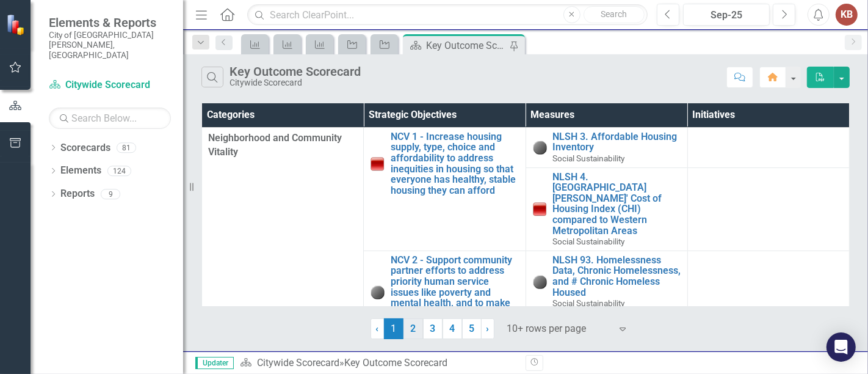 This screenshot has height=374, width=868. What do you see at coordinates (78, 194) in the screenshot?
I see `a: Reports` at bounding box center [78, 194].